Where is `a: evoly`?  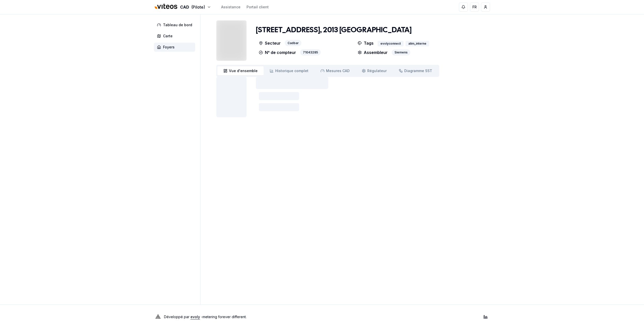 a: evoly is located at coordinates (195, 316).